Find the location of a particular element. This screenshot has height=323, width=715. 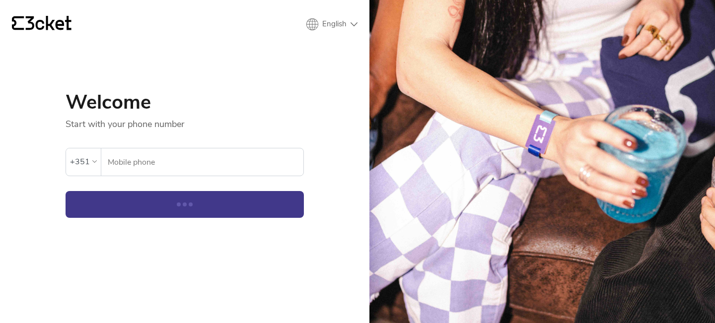

input: Mobile phone is located at coordinates (205, 162).